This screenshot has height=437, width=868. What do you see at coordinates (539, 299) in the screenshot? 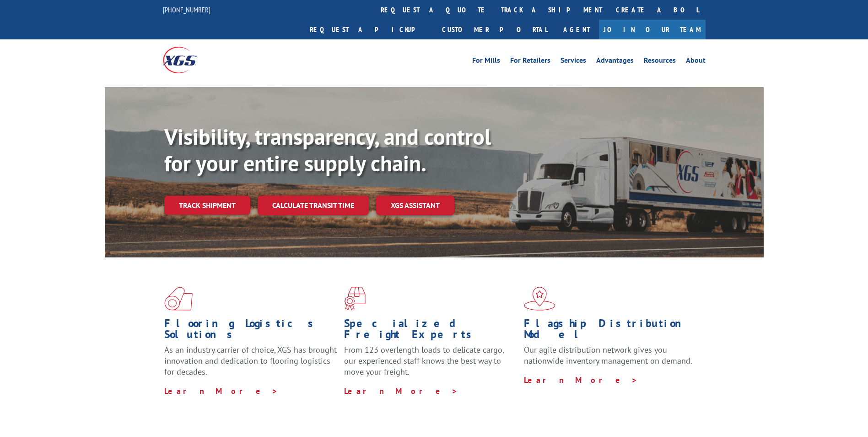
I see `img: xgs-icon-flagship-distribution-model-red` at bounding box center [539, 299].